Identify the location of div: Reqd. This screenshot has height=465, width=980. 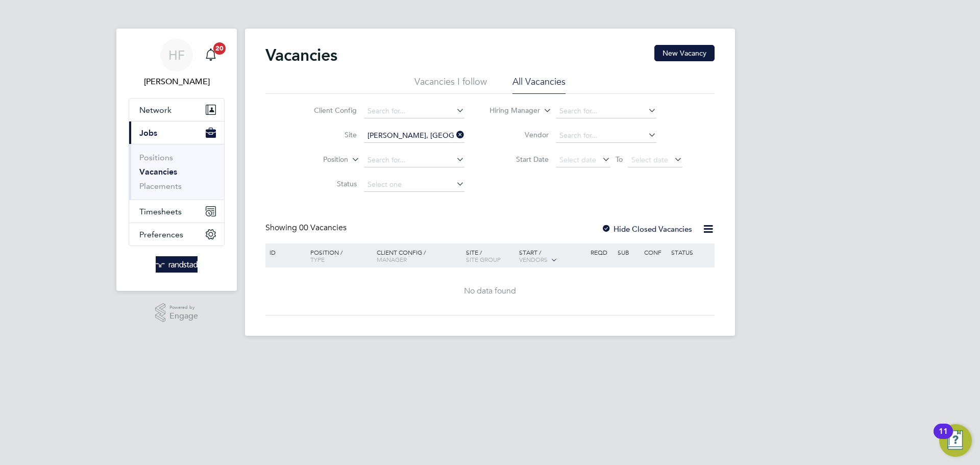
(601, 253).